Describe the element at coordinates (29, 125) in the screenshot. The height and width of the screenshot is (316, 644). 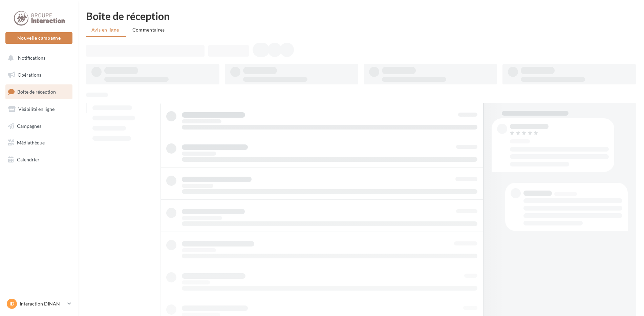
I see `span: Campagnes` at that location.